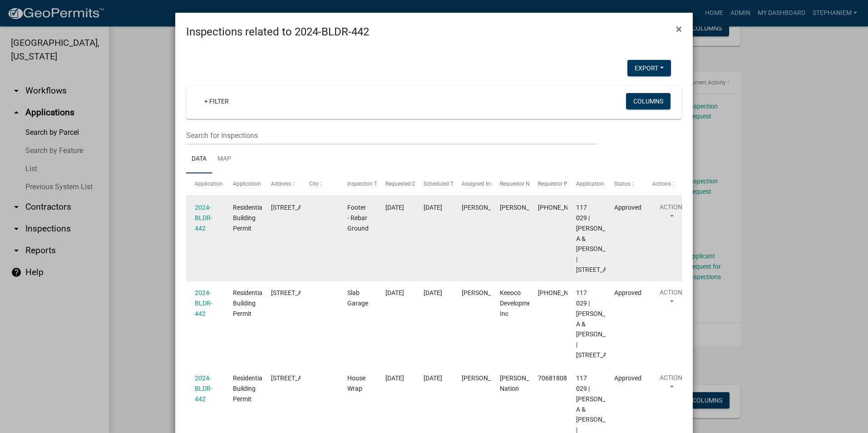 This screenshot has width=868, height=433. What do you see at coordinates (661, 184) in the screenshot?
I see `span: Actions` at bounding box center [661, 184].